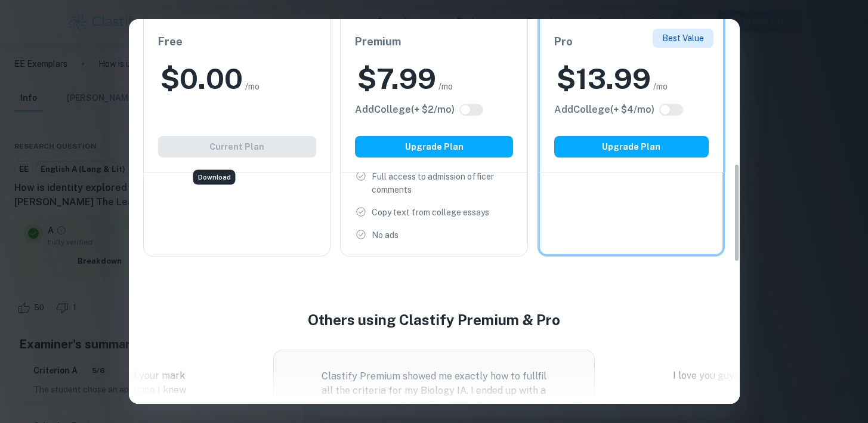 The width and height of the screenshot is (868, 423). Describe the element at coordinates (431, 213) in the screenshot. I see `p: Copy text from college essays` at that location.